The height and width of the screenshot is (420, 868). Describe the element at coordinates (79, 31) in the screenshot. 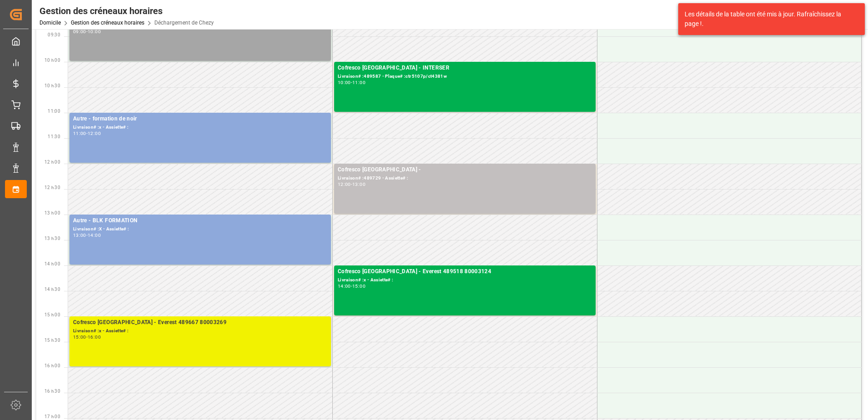

I see `div: 09:00` at that location.